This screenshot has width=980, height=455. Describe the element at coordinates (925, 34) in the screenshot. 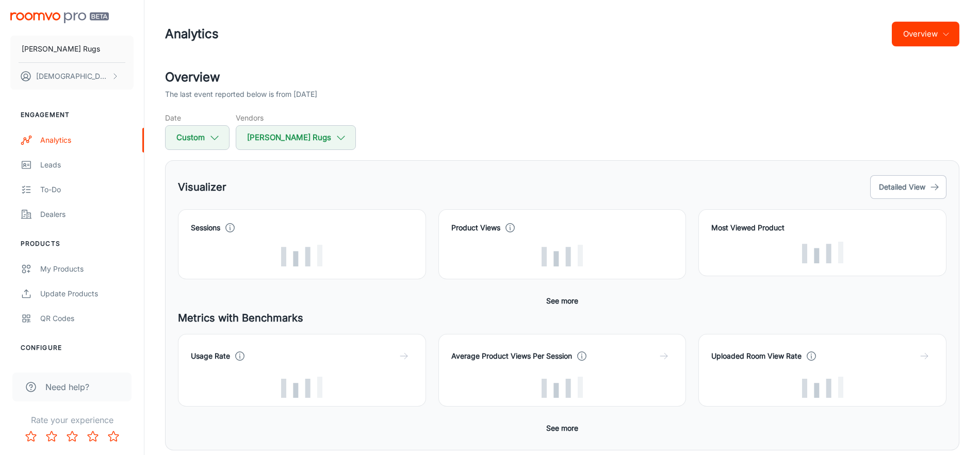

I see `button: Overview` at that location.